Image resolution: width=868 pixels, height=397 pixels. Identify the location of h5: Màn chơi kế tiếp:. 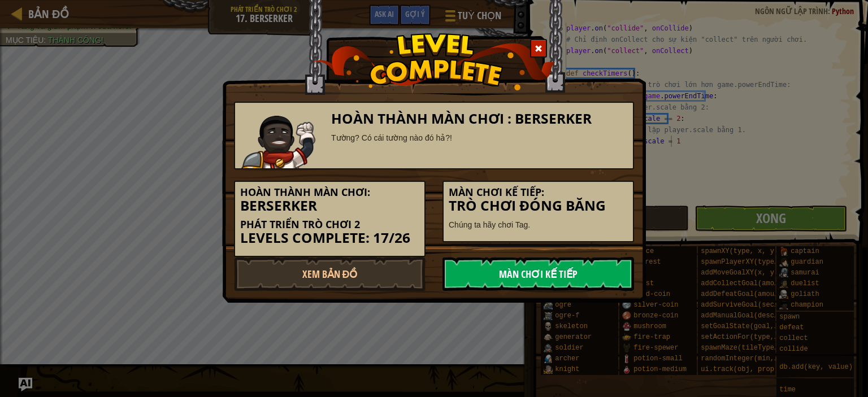
(538, 193).